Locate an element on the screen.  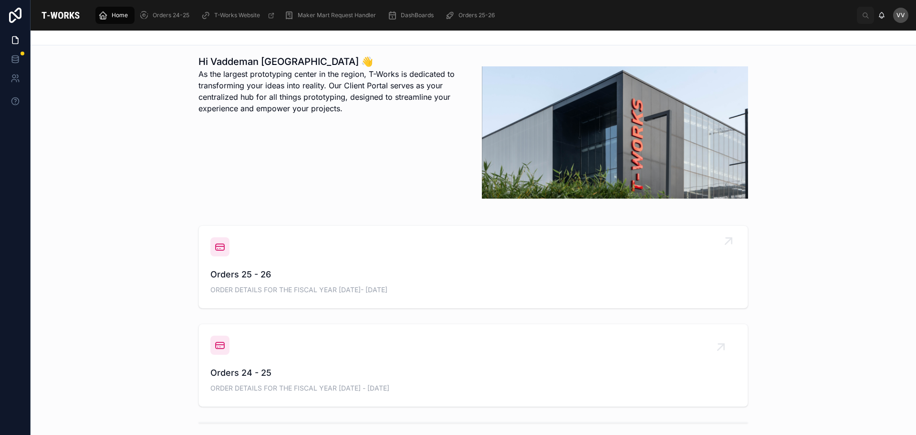
span: Orders 24 - 25 is located at coordinates (473, 373).